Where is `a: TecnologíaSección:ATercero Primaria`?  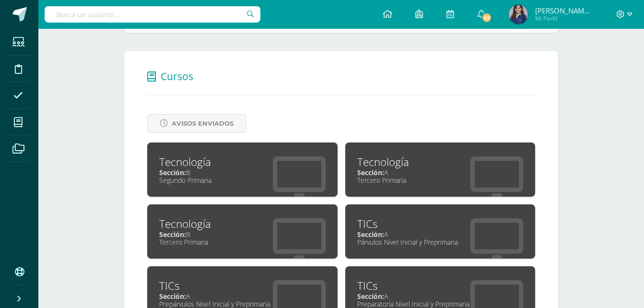
a: TecnologíaSección:ATercero Primaria is located at coordinates (441, 169).